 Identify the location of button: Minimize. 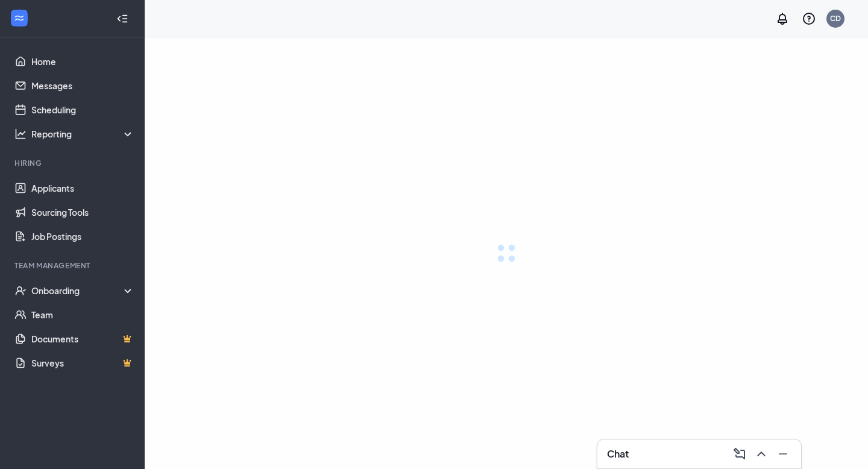
(782, 454).